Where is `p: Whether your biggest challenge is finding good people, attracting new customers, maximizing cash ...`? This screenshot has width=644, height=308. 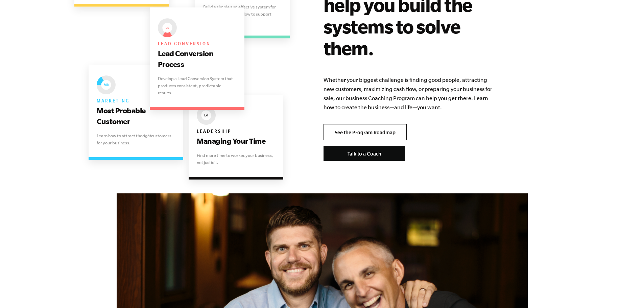
p: Whether your biggest challenge is finding good people, attracting new customers, maximizing cash ... is located at coordinates (408, 94).